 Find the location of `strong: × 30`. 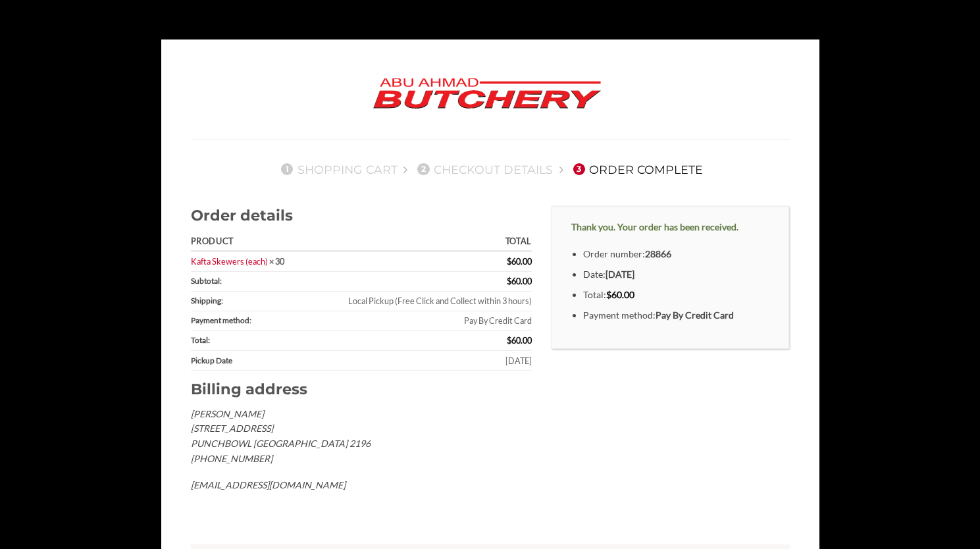

strong: × 30 is located at coordinates (277, 262).